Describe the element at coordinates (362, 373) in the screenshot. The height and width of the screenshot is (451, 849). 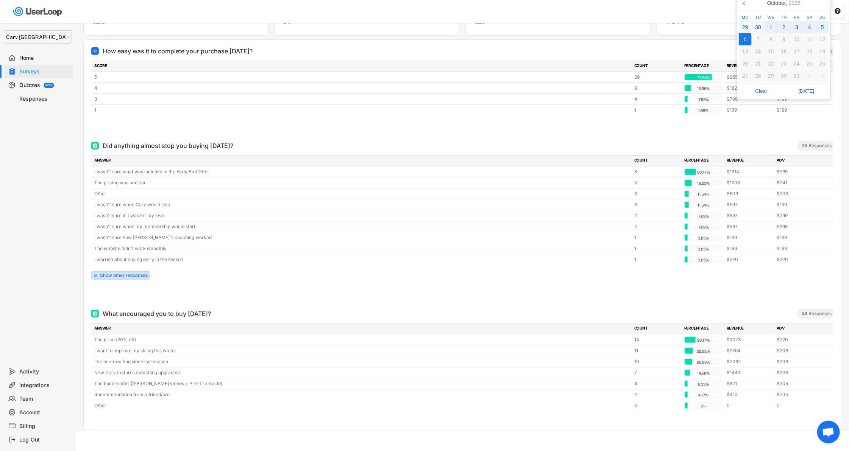
I see `div: New Carv features (coaching upgrades)` at that location.